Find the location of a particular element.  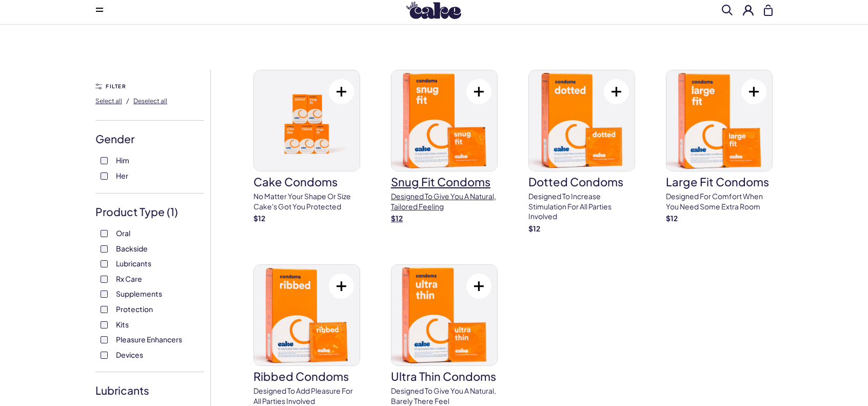

a: Dotted CondomsDotted CondomsDesigned to increase stimulation for all parties involved$12 is located at coordinates (581, 151).